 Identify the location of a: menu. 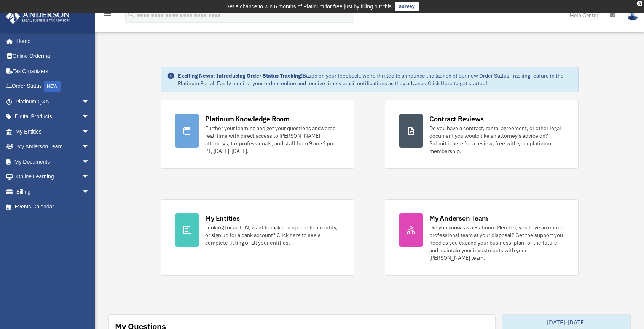
(107, 17).